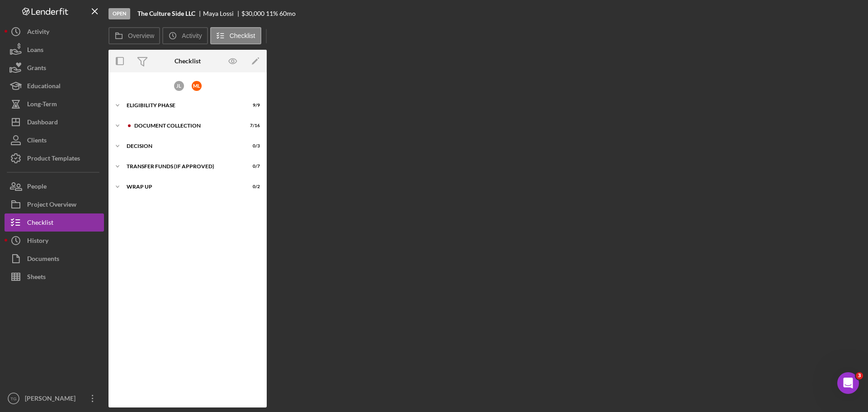 The width and height of the screenshot is (868, 412). Describe the element at coordinates (13, 398) in the screenshot. I see `text: TG` at that location.